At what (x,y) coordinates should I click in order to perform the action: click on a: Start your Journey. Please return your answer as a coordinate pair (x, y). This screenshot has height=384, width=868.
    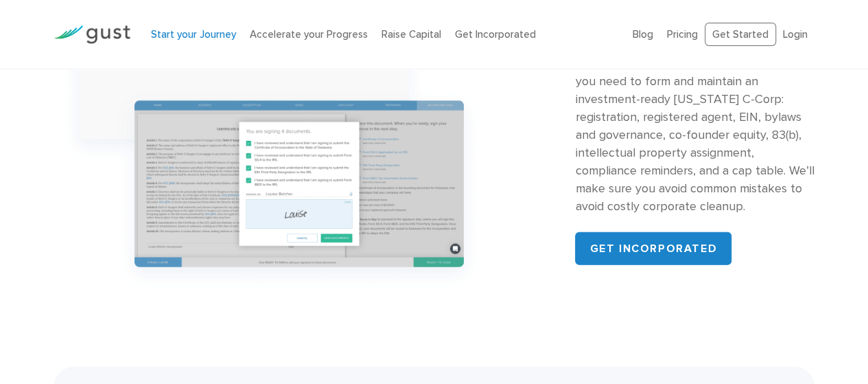
    Looking at the image, I should click on (194, 34).